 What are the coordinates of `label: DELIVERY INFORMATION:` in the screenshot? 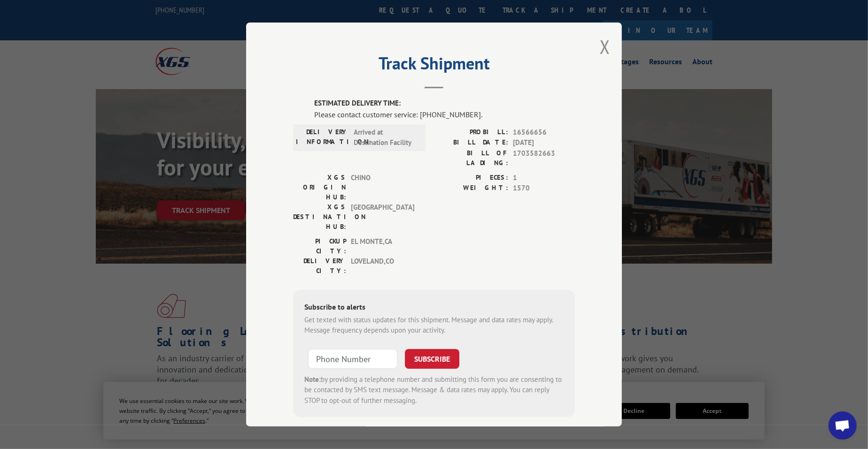 It's located at (322, 137).